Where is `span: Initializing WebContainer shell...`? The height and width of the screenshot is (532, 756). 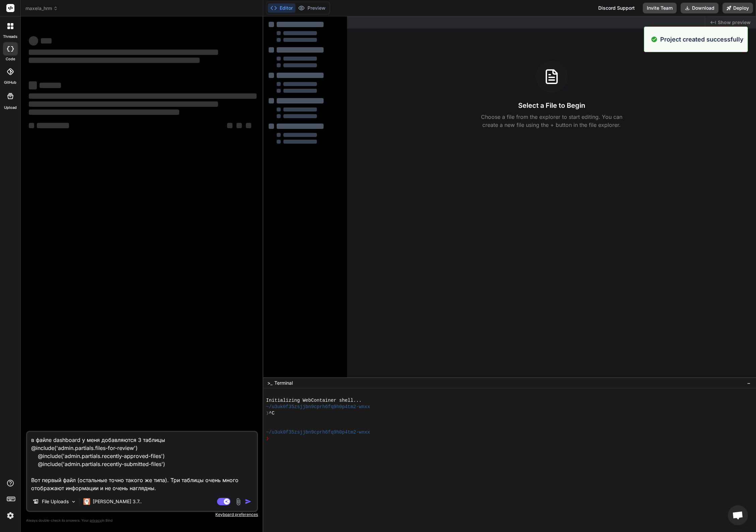
span: Initializing WebContainer shell... is located at coordinates (313, 400).